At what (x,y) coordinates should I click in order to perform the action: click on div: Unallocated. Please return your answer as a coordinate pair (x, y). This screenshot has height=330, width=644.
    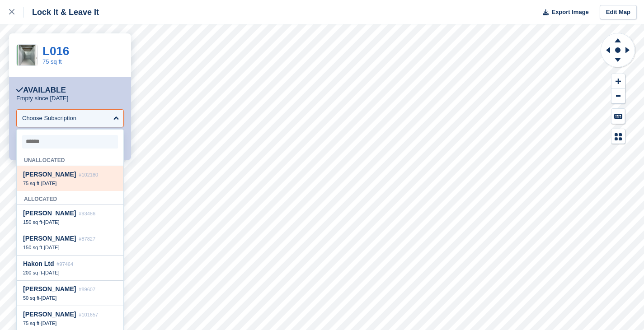
    Looking at the image, I should click on (70, 159).